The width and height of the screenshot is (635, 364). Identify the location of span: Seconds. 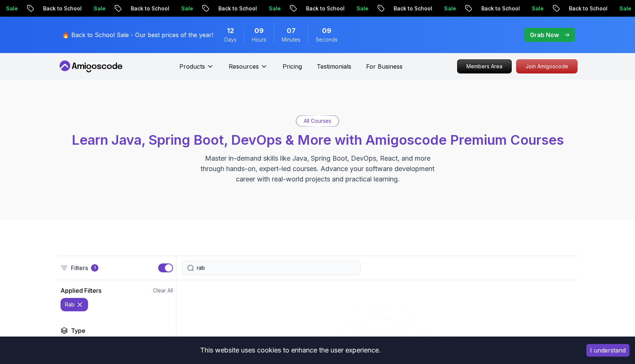
(327, 40).